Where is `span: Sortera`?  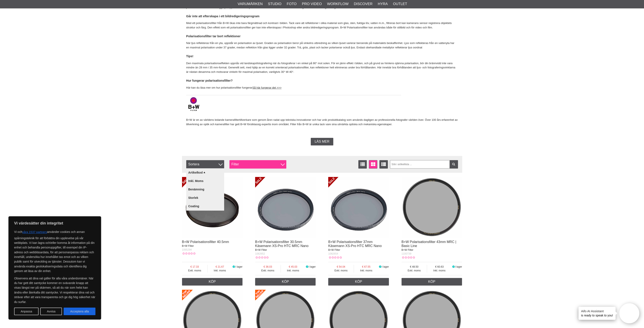
span: Sortera is located at coordinates (205, 165).